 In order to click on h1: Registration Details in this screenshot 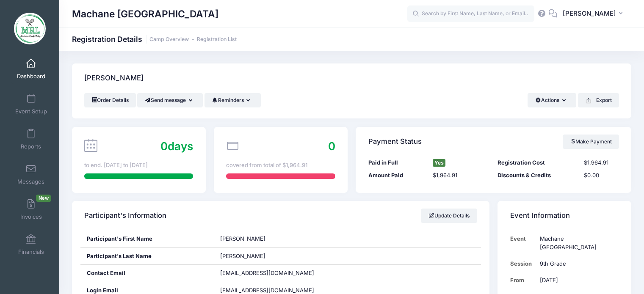, I will do `click(154, 39)`.